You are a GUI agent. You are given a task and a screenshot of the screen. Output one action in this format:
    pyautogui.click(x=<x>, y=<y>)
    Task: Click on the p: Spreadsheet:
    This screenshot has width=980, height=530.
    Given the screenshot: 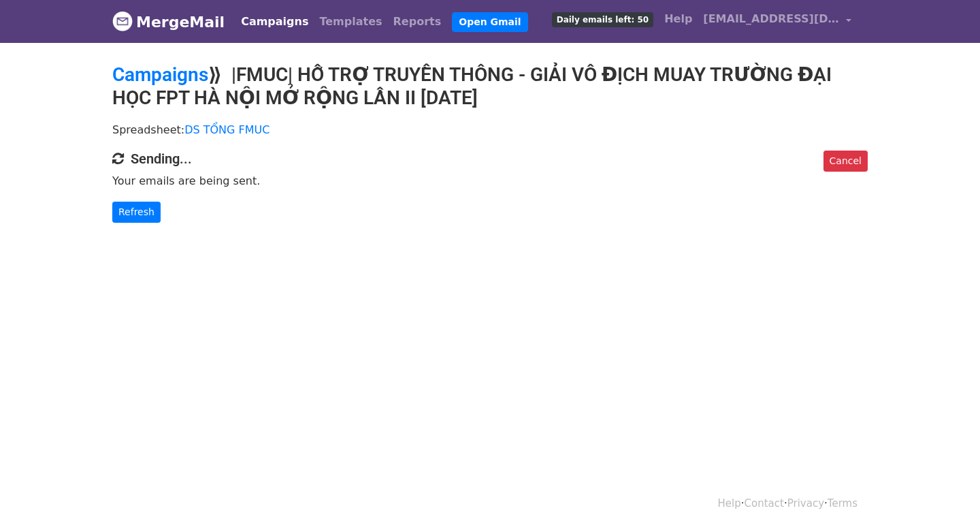 What is the action you would take?
    pyautogui.click(x=490, y=130)
    